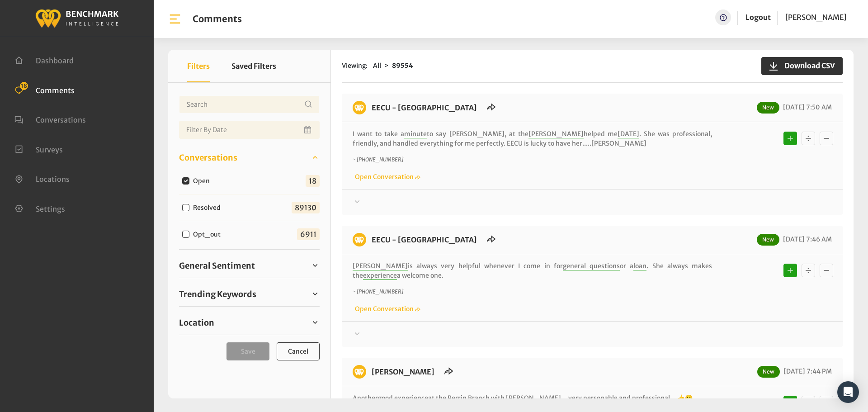  I want to click on button: Cancel, so click(298, 351).